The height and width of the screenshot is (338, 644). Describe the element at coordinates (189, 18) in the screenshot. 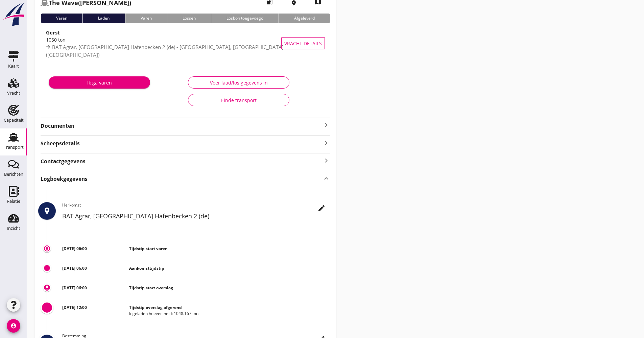

I see `div: Lossen` at that location.